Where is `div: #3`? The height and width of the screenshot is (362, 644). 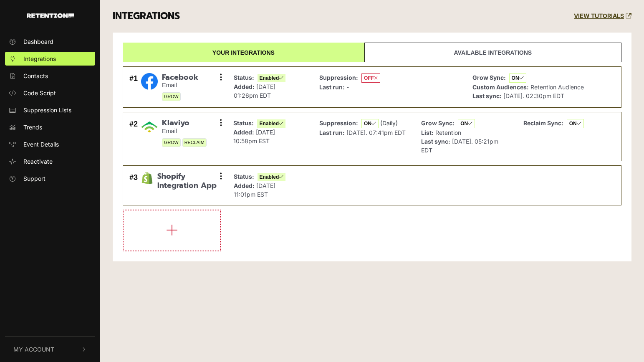 div: #3 is located at coordinates (134, 185).